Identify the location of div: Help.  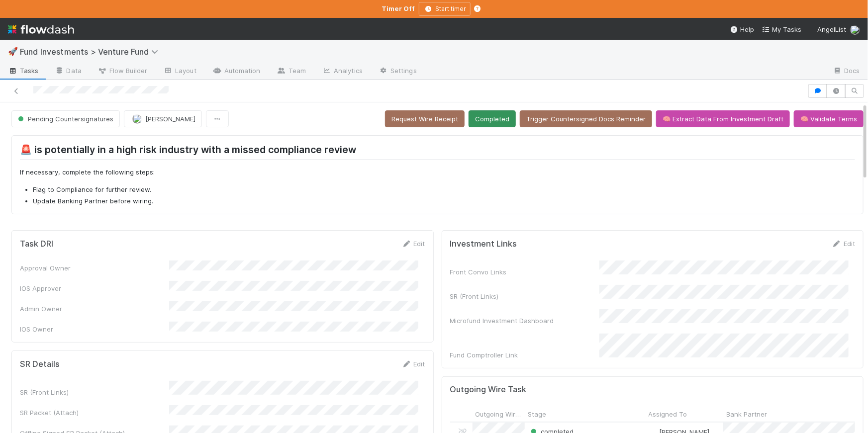
(742, 29).